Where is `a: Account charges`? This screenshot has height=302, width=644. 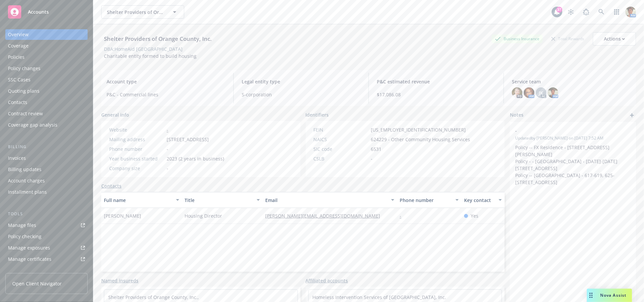 a: Account charges is located at coordinates (46, 181).